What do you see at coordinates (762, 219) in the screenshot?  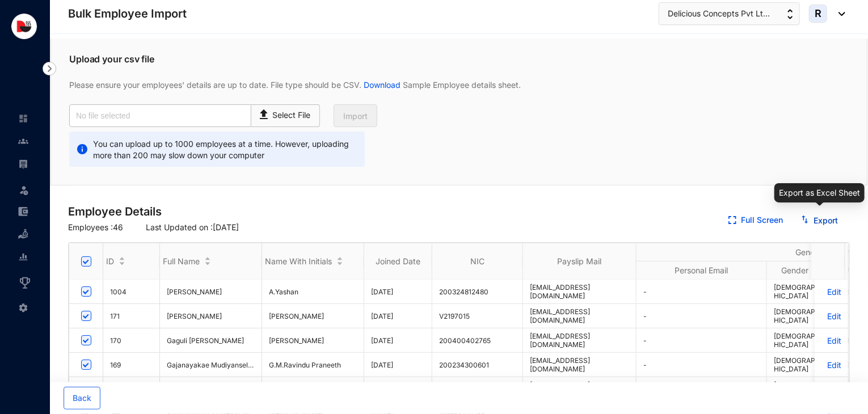 I see `a: Full Screen` at bounding box center [762, 219].